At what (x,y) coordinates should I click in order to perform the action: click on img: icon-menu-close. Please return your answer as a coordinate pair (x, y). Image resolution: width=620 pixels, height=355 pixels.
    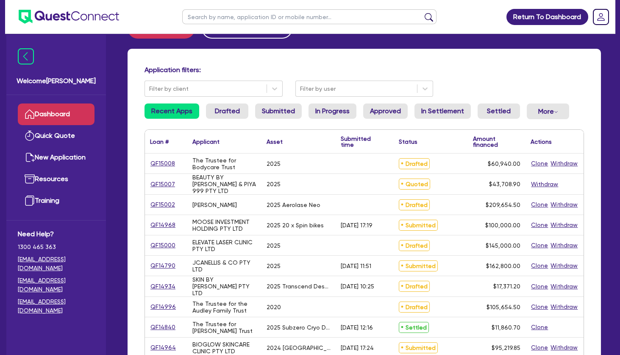
    Looking at the image, I should click on (26, 56).